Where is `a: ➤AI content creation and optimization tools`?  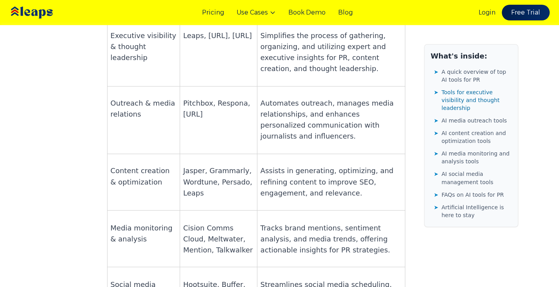 a: ➤AI content creation and optimization tools is located at coordinates (473, 137).